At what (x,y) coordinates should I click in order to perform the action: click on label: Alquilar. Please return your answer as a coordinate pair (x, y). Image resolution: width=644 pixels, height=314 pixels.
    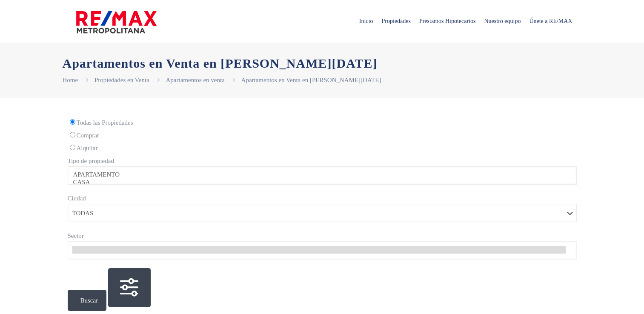
    Looking at the image, I should click on (322, 148).